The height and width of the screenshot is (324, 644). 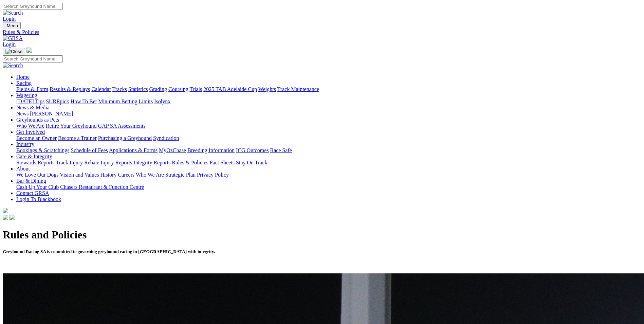 I want to click on a: Become an Owner, so click(x=36, y=138).